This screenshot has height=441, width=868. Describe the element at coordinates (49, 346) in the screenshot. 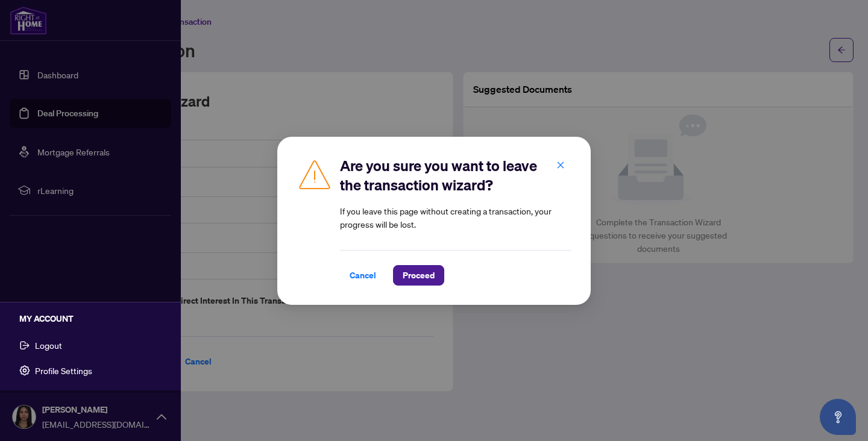

I see `span: Logout` at that location.